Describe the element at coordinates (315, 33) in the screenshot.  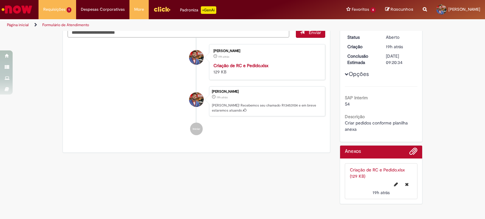
I see `span: Enviar` at that location.